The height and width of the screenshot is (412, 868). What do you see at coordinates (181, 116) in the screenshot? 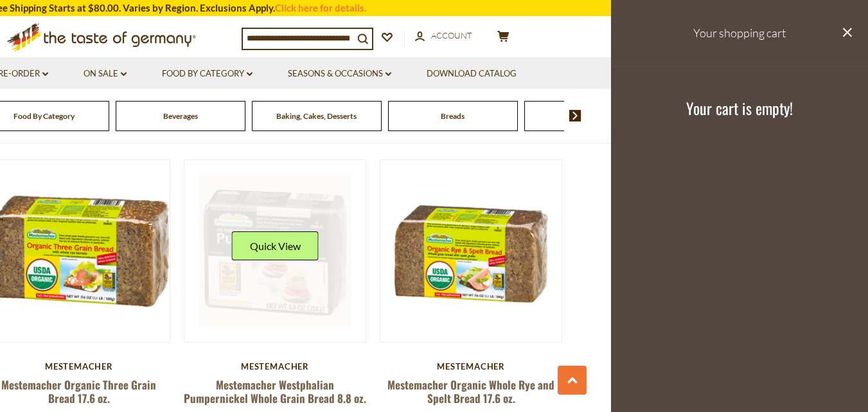
I see `span: Beverages` at bounding box center [181, 116].